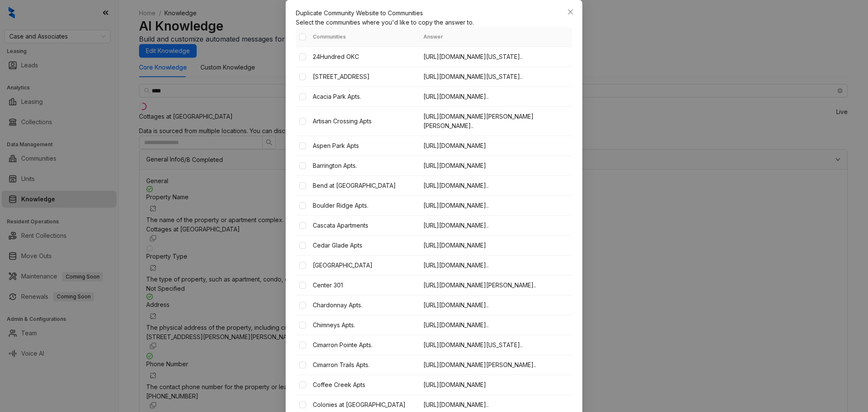 The height and width of the screenshot is (412, 868). Describe the element at coordinates (434, 13) in the screenshot. I see `div: Duplicate Community Website to Communities` at that location.